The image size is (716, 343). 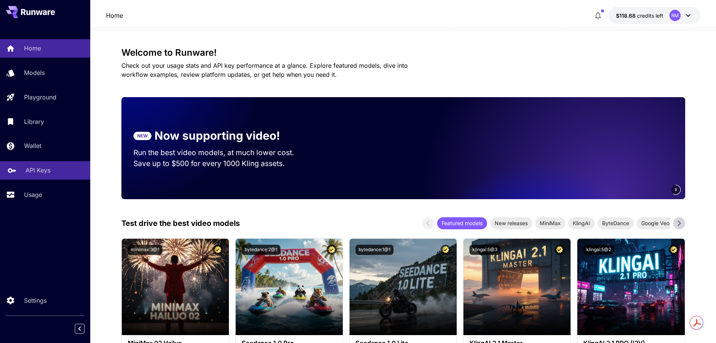 I want to click on div: ByteDance, so click(x=616, y=223).